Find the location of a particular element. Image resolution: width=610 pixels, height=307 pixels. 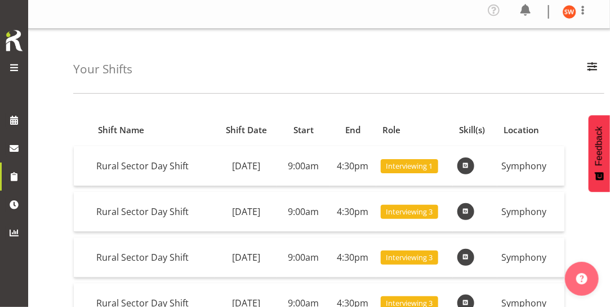

div: Role is located at coordinates (414, 130).